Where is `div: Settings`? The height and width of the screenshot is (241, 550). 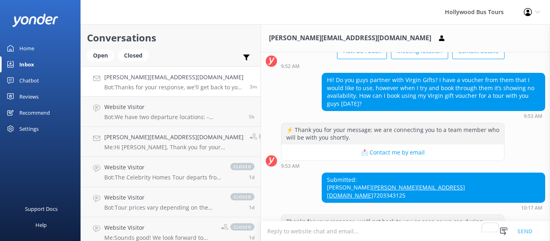 div: Settings is located at coordinates (29, 129).